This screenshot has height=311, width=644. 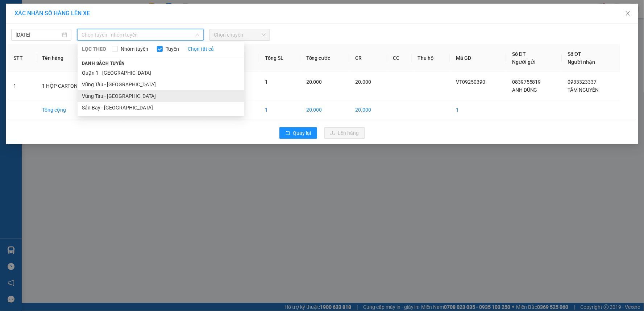 What do you see at coordinates (368, 58) in the screenshot?
I see `th: CR` at bounding box center [368, 58].